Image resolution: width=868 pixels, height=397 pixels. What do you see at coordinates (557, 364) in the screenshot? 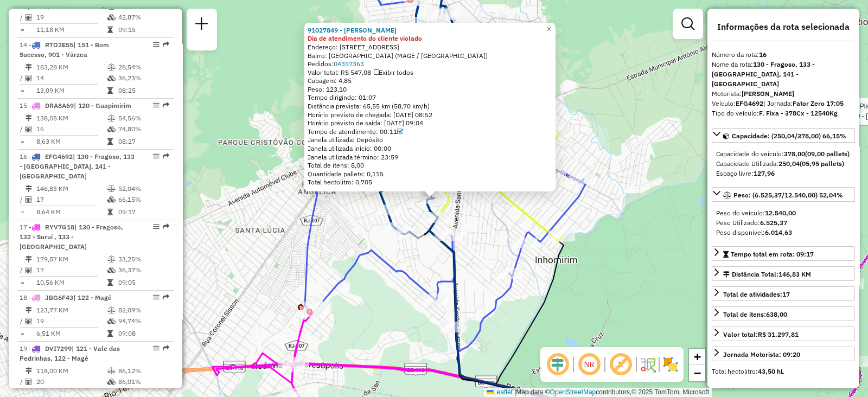
I see `span: Ocultar deslocamento` at bounding box center [557, 364].